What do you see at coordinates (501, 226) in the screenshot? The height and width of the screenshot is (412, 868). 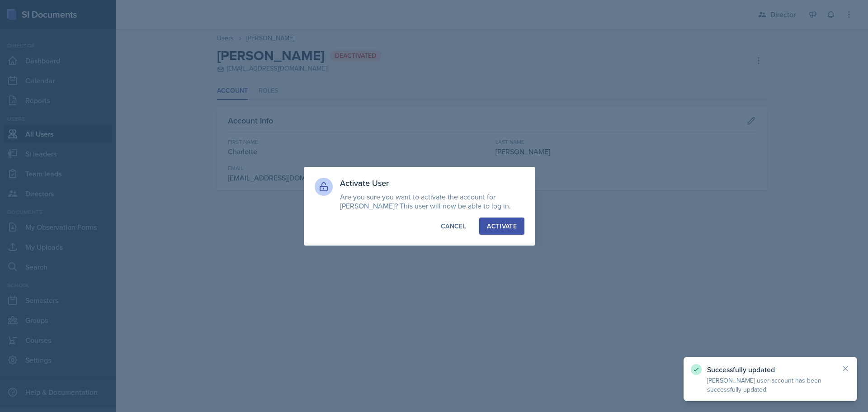 I see `div: Activate` at bounding box center [501, 226].